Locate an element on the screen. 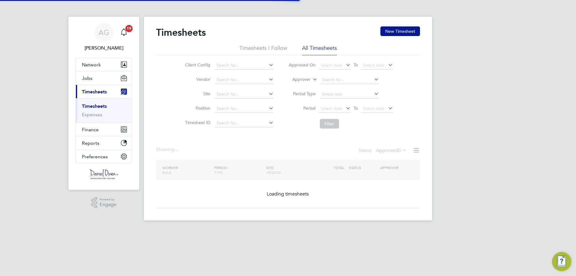 This screenshot has width=576, height=276. button: Timesheets is located at coordinates (104, 92).